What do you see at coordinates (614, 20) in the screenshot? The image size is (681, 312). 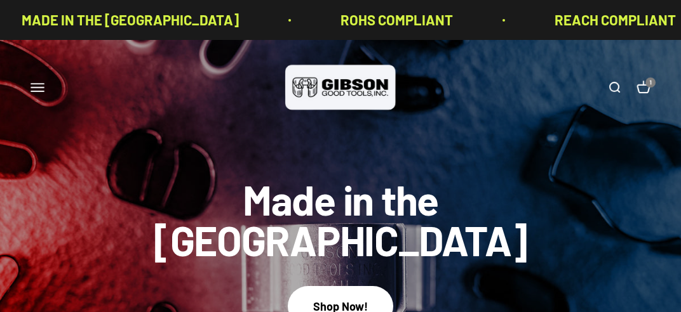 I see `p: REACH COMPLIANT` at bounding box center [614, 20].